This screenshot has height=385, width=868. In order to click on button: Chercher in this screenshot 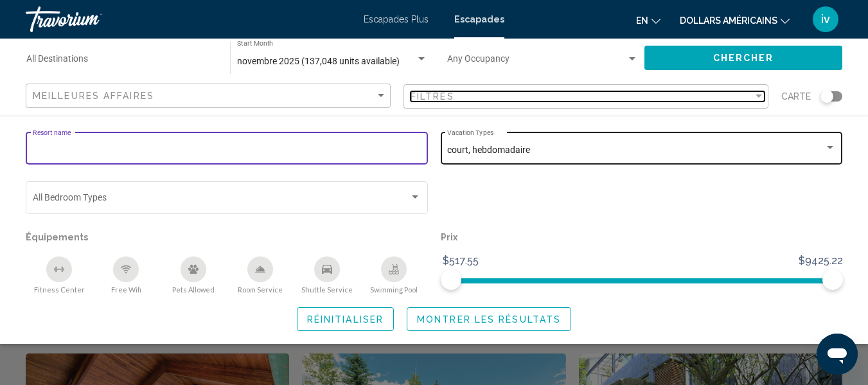, I will do `click(743, 57)`.